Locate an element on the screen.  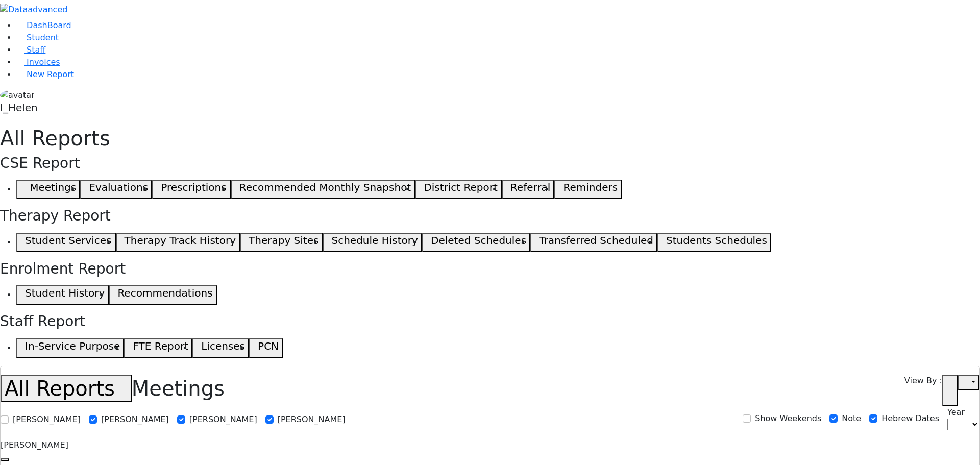
button: Therapy Track History is located at coordinates (177, 242).